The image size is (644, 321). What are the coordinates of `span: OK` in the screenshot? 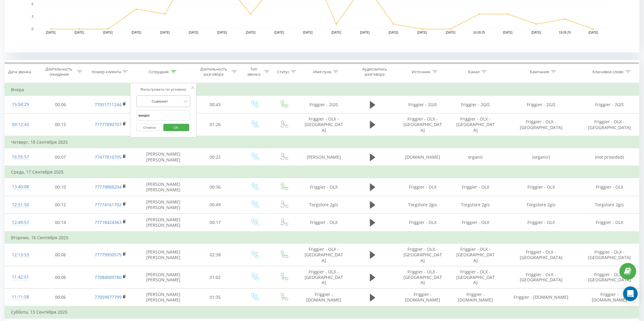 It's located at (177, 127).